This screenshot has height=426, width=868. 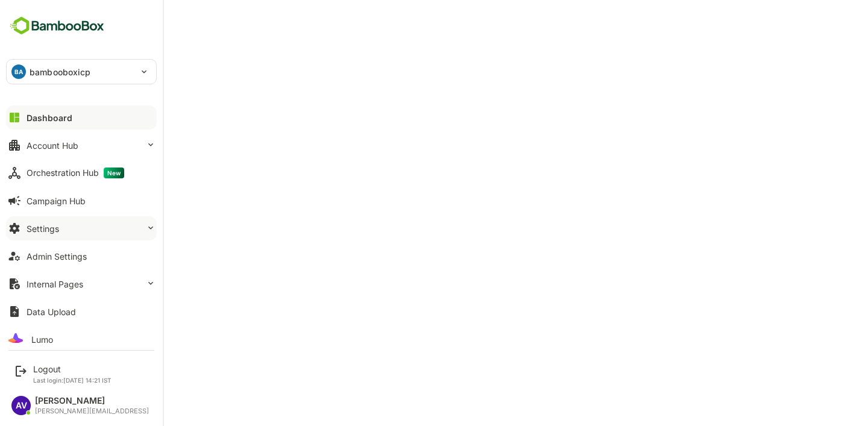 I want to click on img: BambooboxFullLogoMark.5f36c76dfaba33ec1ec1367b70bb1252.svg, so click(x=56, y=26).